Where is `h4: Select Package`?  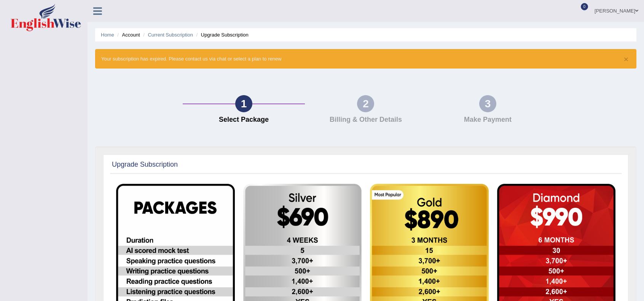
h4: Select Package is located at coordinates (244, 120).